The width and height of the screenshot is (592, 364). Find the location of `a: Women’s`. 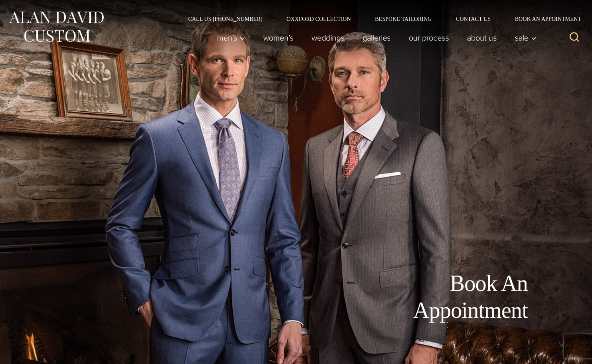

a: Women’s is located at coordinates (279, 38).